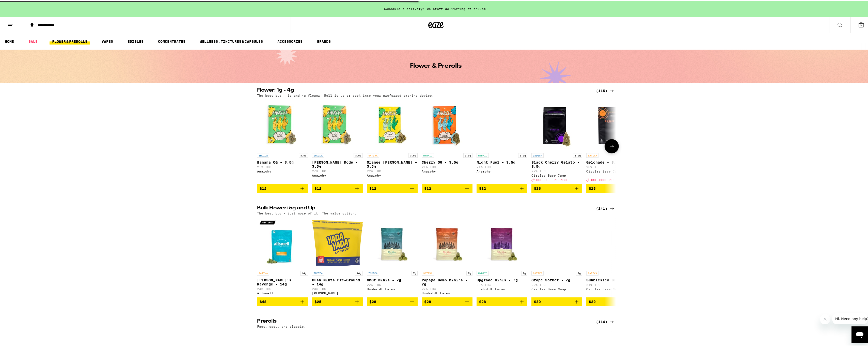 The height and width of the screenshot is (346, 868). What do you see at coordinates (283, 161) in the screenshot?
I see `p: Banana OG - 3.5g` at bounding box center [283, 161].